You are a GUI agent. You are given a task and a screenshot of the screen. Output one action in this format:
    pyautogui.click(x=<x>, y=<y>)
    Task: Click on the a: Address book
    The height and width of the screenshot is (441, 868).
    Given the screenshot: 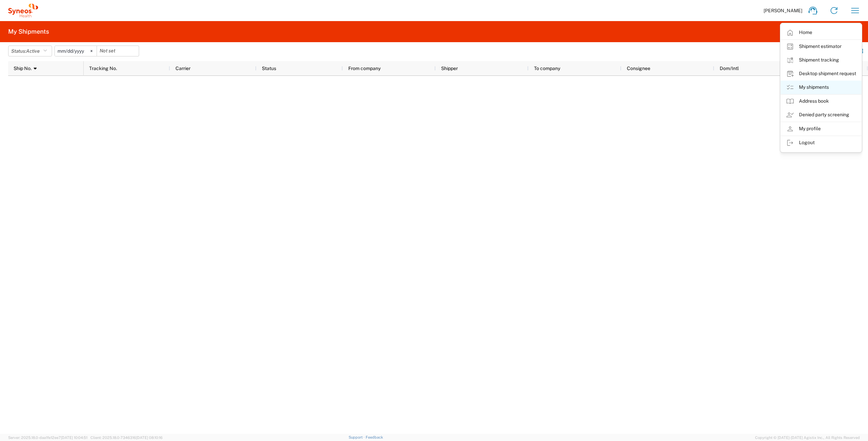 What is the action you would take?
    pyautogui.click(x=821, y=101)
    